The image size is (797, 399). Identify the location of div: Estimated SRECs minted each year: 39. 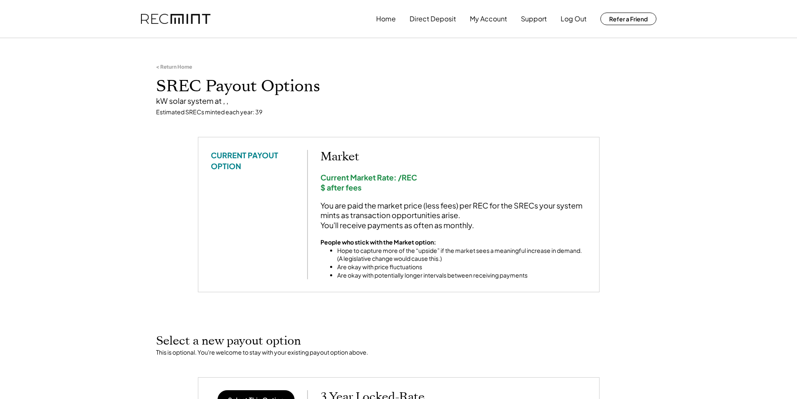
(399, 112).